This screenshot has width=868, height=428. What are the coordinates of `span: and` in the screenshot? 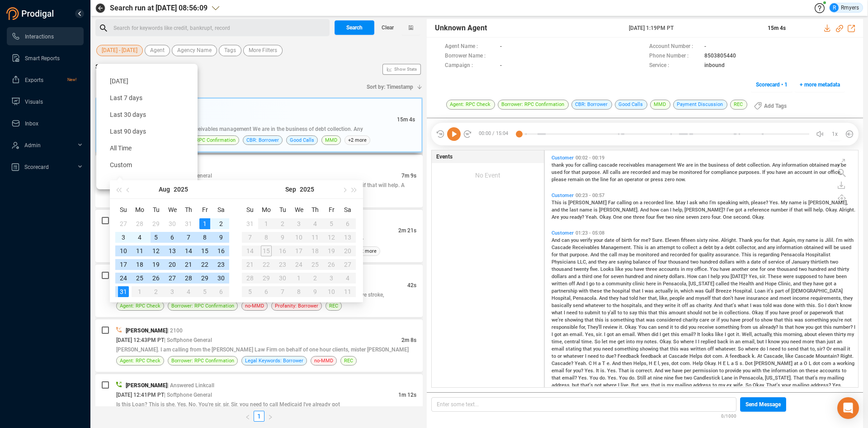 It's located at (656, 172).